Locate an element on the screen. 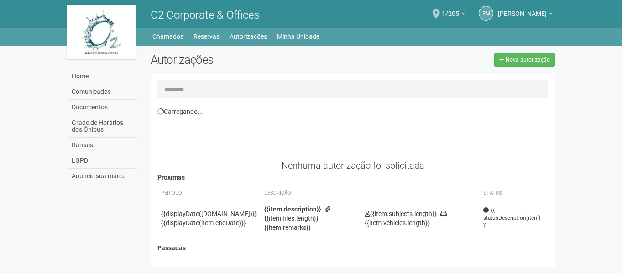  h2: Autorizações is located at coordinates (248, 60).